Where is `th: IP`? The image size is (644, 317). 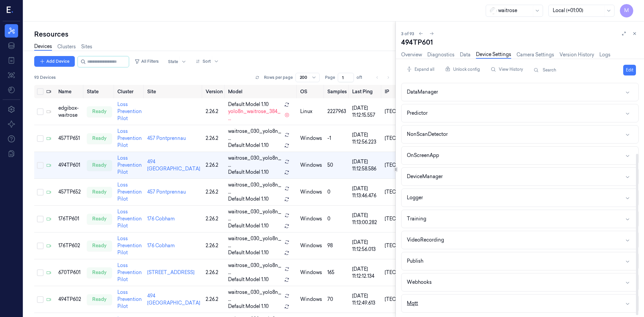 th: IP is located at coordinates (404, 91).